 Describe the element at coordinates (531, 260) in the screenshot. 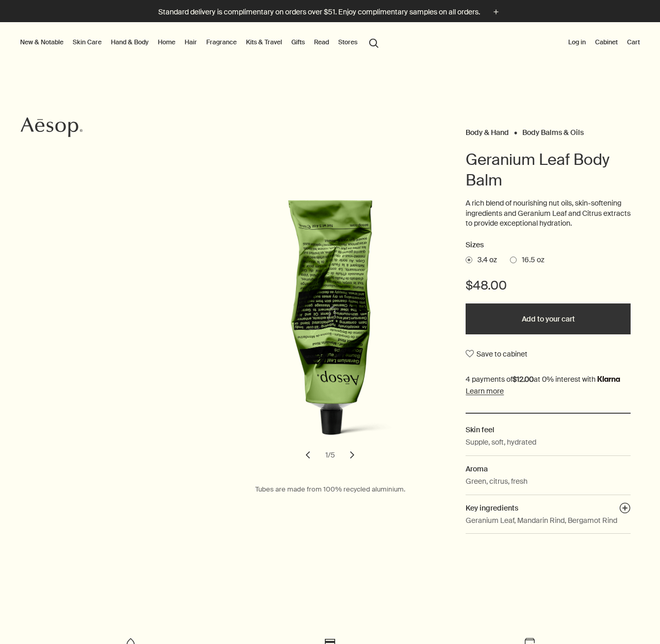

I see `span: 16.5 oz` at that location.